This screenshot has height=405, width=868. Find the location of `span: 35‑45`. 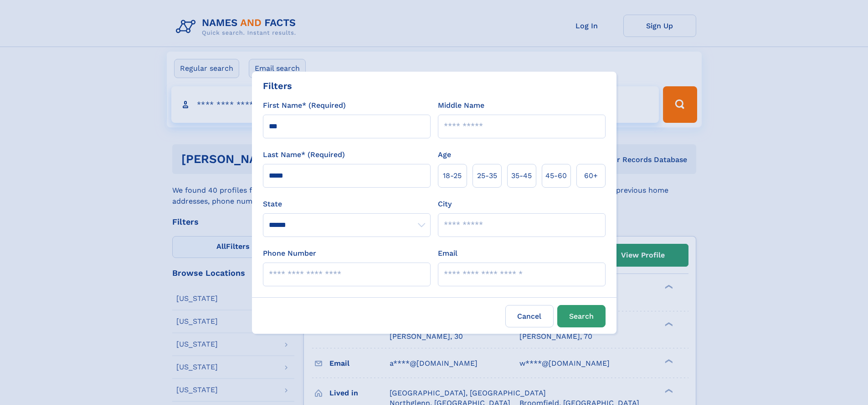

span: 35‑45 is located at coordinates (521, 175).